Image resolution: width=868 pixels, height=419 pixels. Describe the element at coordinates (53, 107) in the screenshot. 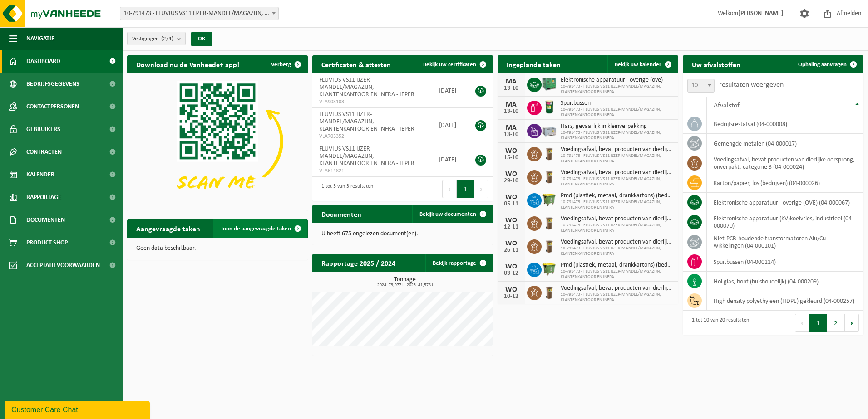

I see `span: Contactpersonen` at that location.